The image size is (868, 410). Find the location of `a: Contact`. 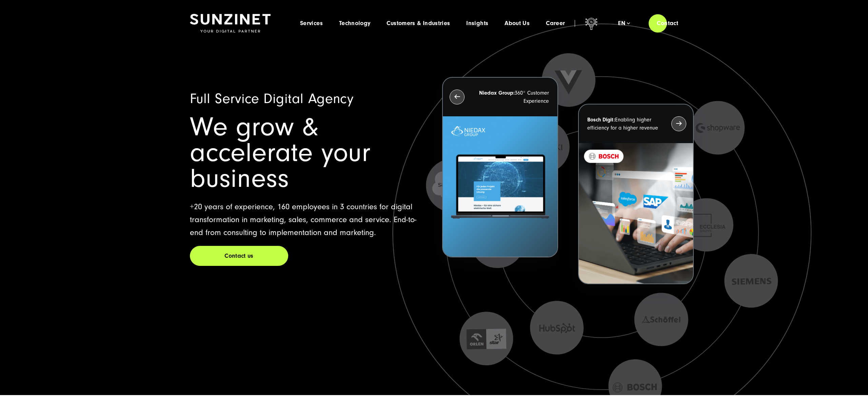

a: Contact is located at coordinates (667, 23).